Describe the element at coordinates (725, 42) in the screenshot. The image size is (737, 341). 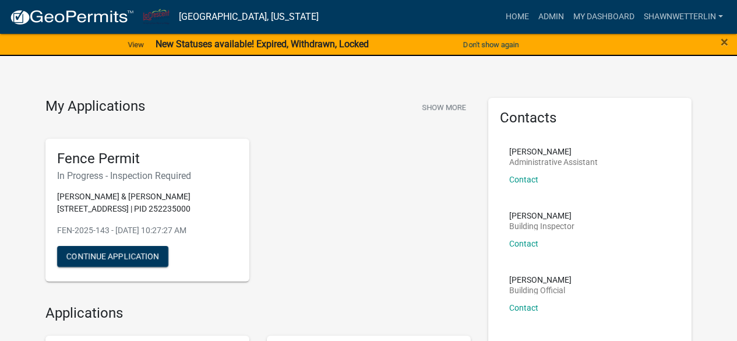
I see `button: Close` at that location.